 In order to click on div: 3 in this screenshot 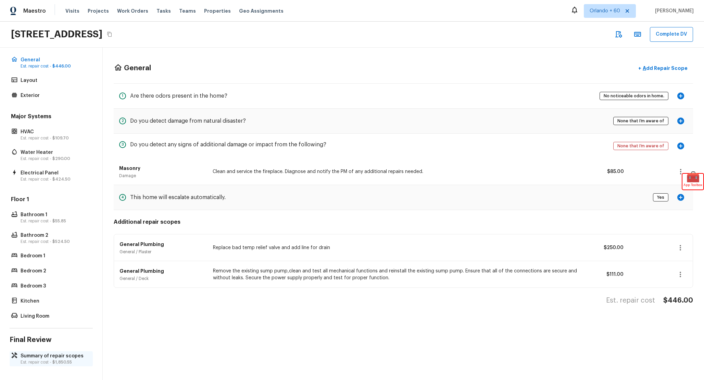, I will do `click(123, 145)`.